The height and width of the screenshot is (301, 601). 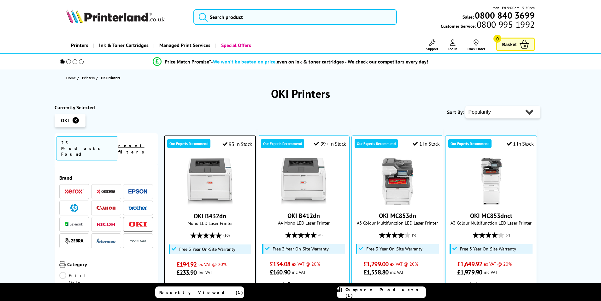 I want to click on span: Category, so click(x=110, y=265).